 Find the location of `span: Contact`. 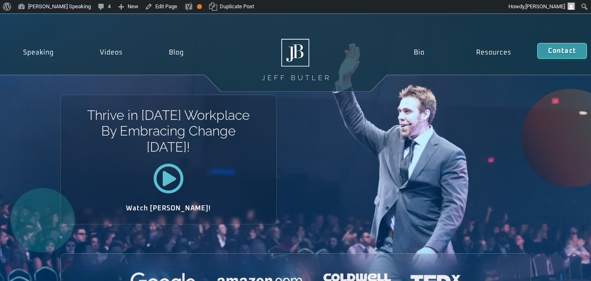

span: Contact is located at coordinates (562, 51).